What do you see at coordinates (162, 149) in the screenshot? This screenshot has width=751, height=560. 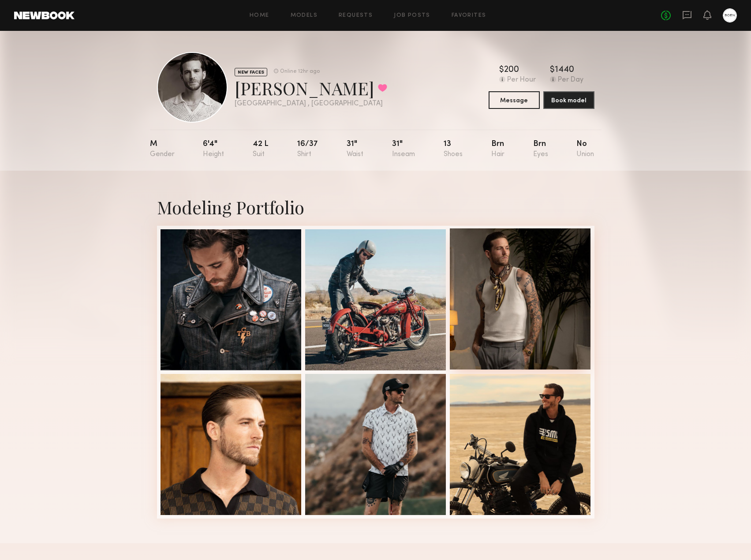 I see `div: M` at bounding box center [162, 149].